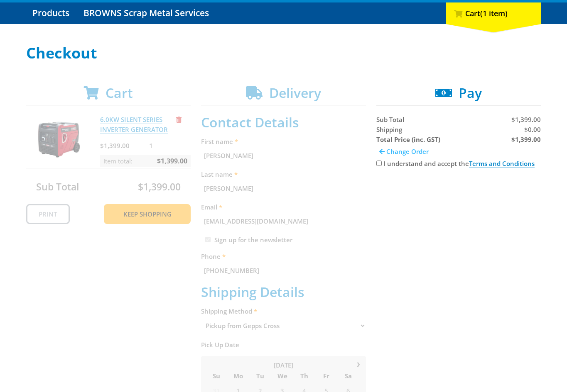  What do you see at coordinates (146, 13) in the screenshot?
I see `a: Go to the BROWNS Scrap Metal Services page` at bounding box center [146, 13].